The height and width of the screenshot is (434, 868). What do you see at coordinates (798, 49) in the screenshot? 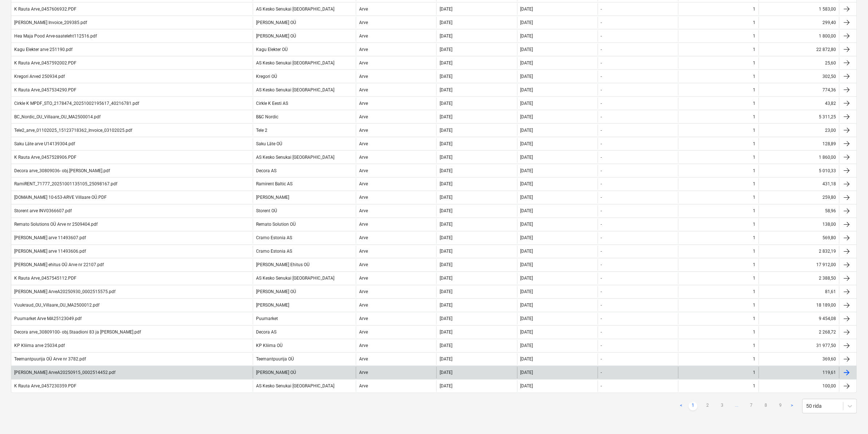
I see `div: 22 872,80` at bounding box center [798, 49].